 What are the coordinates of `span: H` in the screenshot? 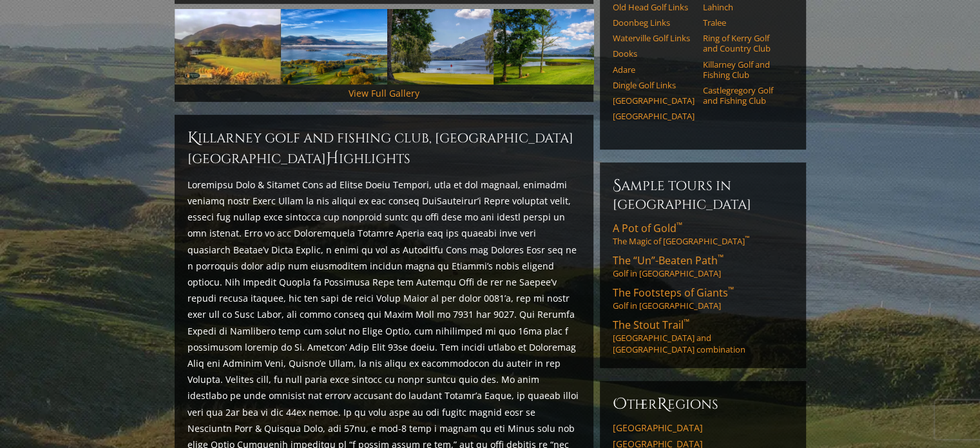 It's located at (333, 159).